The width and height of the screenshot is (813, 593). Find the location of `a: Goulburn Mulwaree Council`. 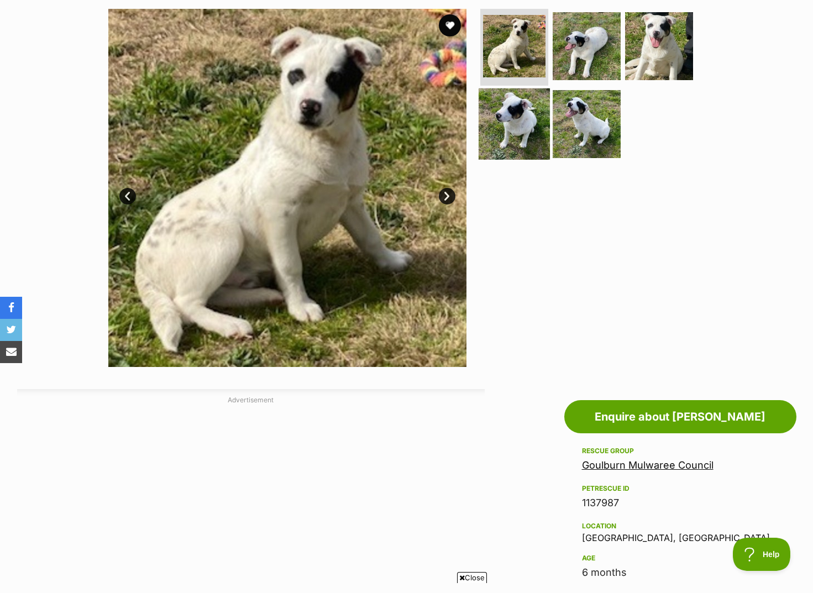

a: Goulburn Mulwaree Council is located at coordinates (647, 465).